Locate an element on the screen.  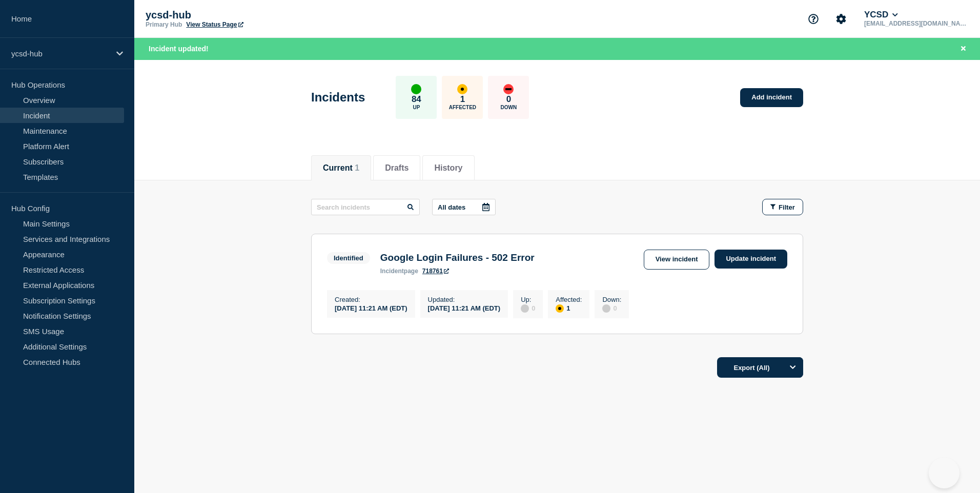
a: View Status Page is located at coordinates (215, 24).